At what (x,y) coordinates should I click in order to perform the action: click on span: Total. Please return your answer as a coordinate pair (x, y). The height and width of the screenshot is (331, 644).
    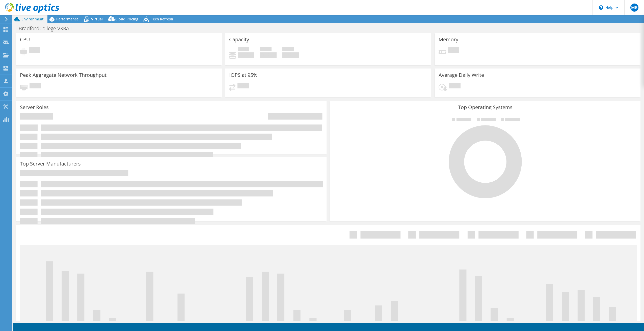
    Looking at the image, I should click on (288, 50).